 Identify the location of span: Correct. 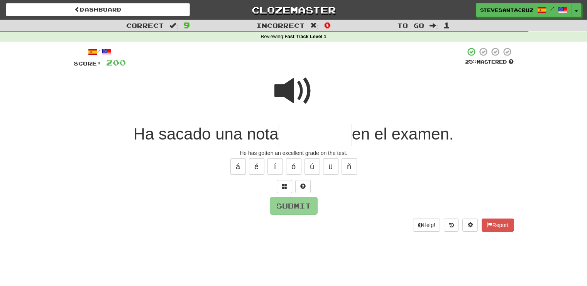
(145, 25).